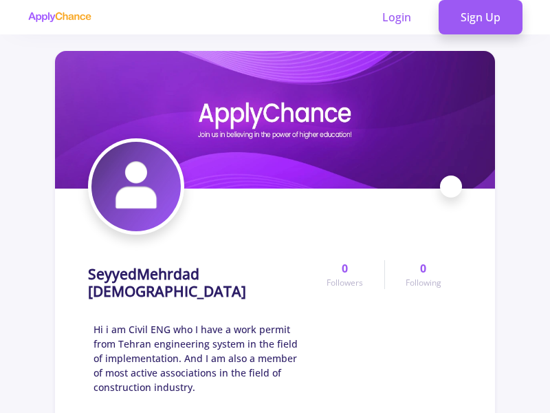  What do you see at coordinates (344, 283) in the screenshot?
I see `span: Followers` at bounding box center [344, 283].